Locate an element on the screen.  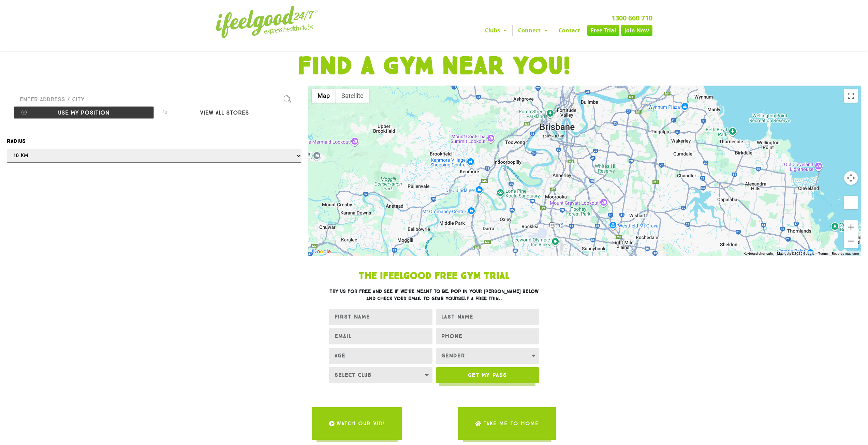
button: Show street map is located at coordinates (323, 96).